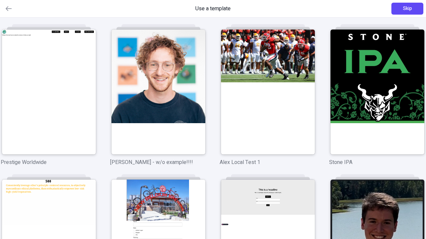 The height and width of the screenshot is (239, 426). Describe the element at coordinates (377, 163) in the screenshot. I see `p: Stone IPA` at that location.